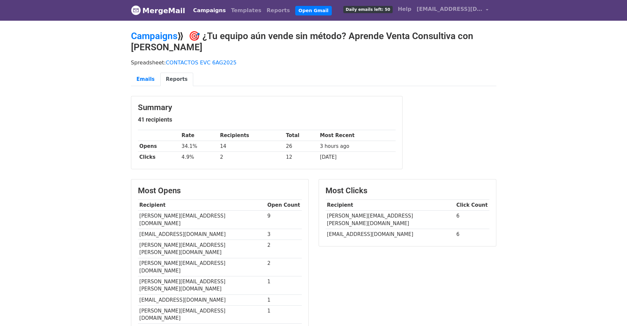 The width and height of the screenshot is (627, 326). I want to click on th: Opens, so click(159, 146).